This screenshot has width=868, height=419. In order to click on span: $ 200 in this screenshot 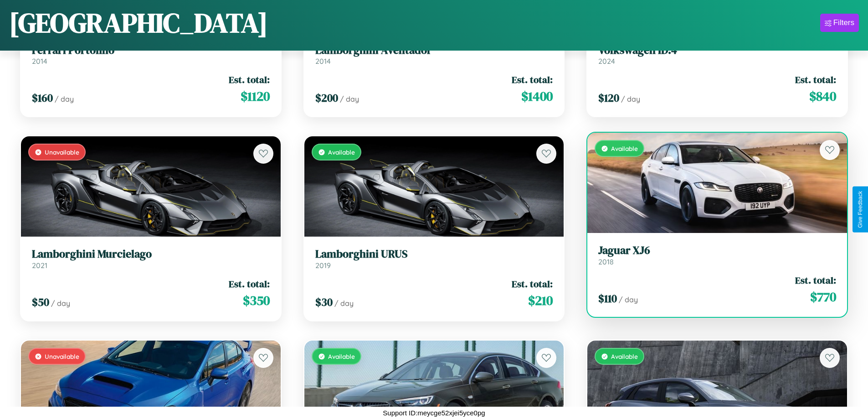, I will do `click(326, 98)`.